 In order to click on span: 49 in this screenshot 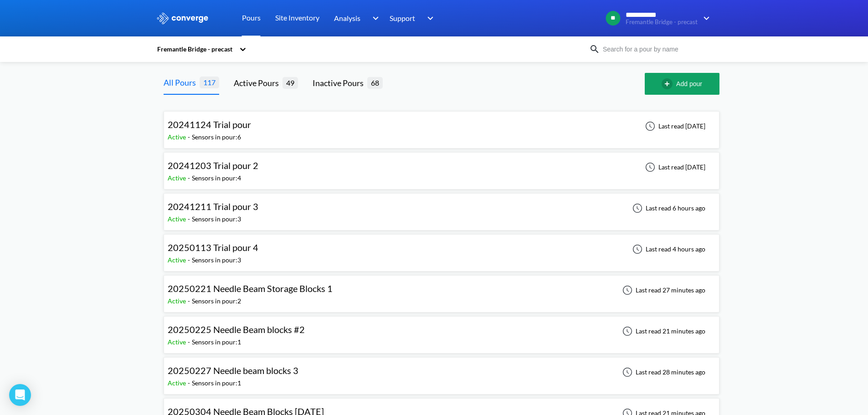, I will do `click(290, 83)`.